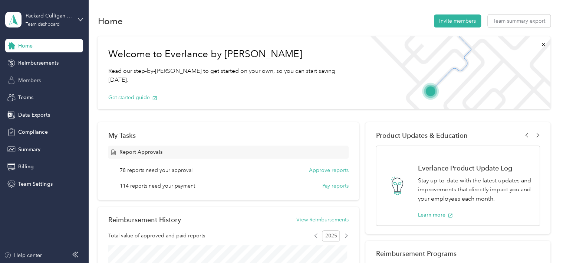  I want to click on div: Team dashboard, so click(43, 24).